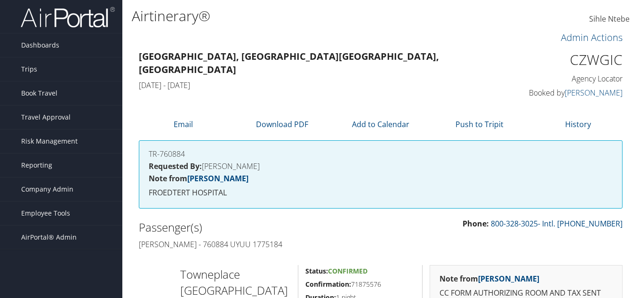 This screenshot has height=298, width=639. What do you see at coordinates (479, 124) in the screenshot?
I see `a: Push to Tripit` at bounding box center [479, 124].